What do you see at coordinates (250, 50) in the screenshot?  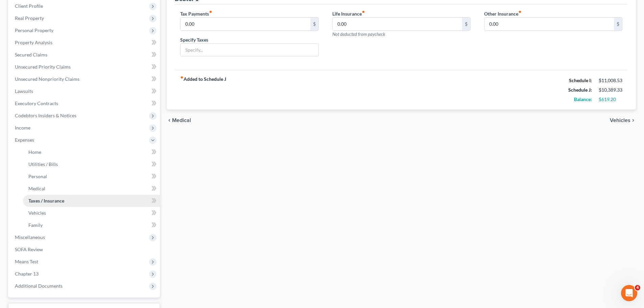 I see `input: Specify...` at bounding box center [250, 50].